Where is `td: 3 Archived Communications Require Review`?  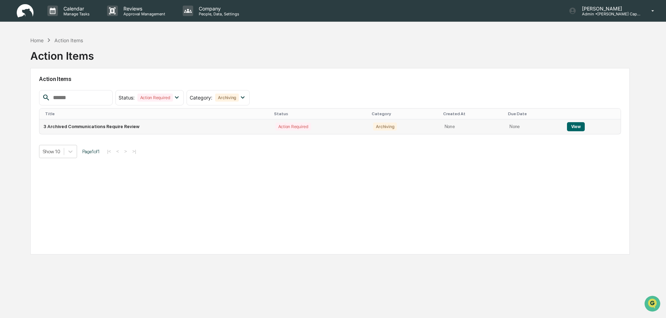
td: 3 Archived Communications Require Review is located at coordinates (155, 127).